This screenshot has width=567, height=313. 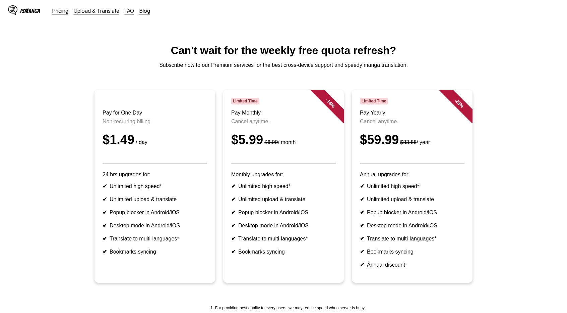 What do you see at coordinates (141, 142) in the screenshot?
I see `small: / day` at bounding box center [141, 142].